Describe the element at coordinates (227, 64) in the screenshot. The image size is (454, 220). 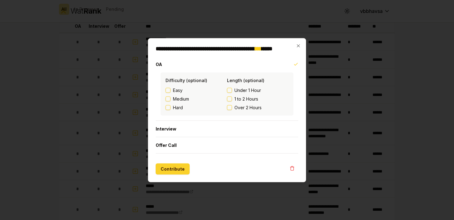
I see `button: OA` at that location.